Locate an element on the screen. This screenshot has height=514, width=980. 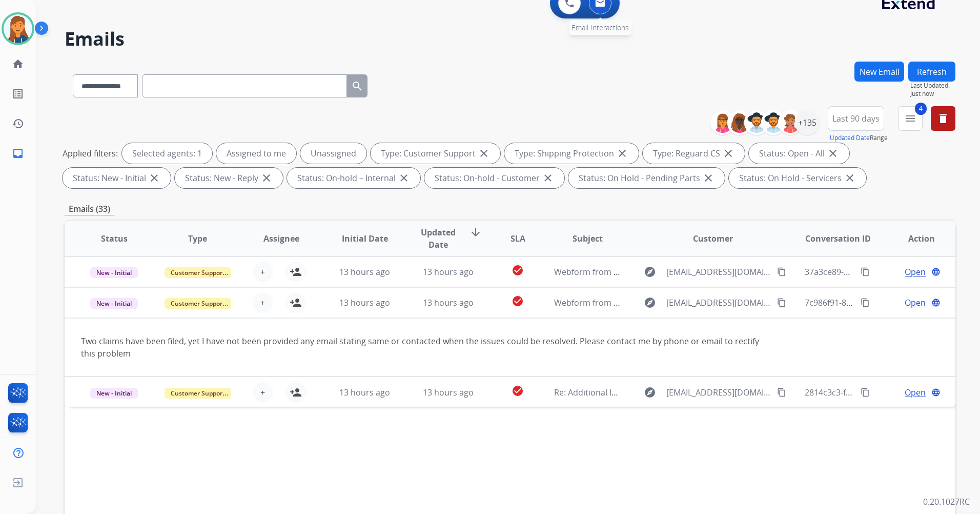
span: Updated Date is located at coordinates (438, 239).